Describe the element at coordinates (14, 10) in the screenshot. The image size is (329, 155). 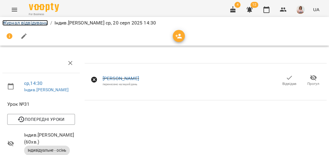
I see `button: Menu` at that location.